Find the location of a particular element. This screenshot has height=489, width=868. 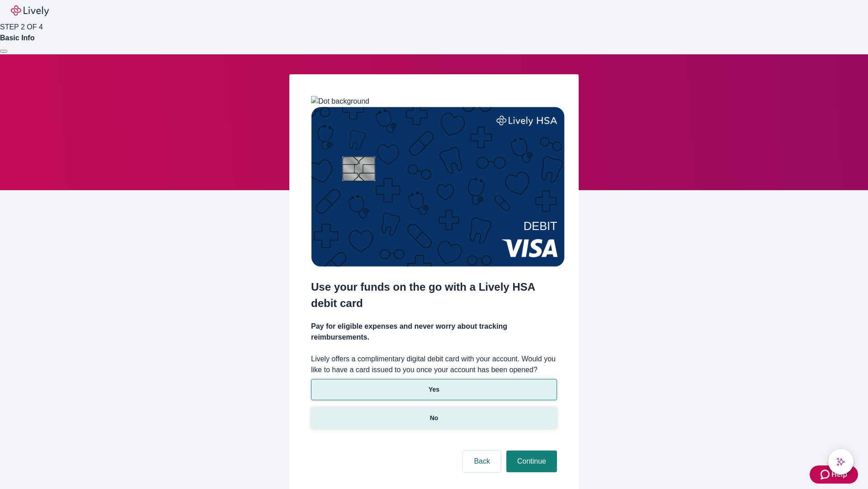

button: No is located at coordinates (434, 418).